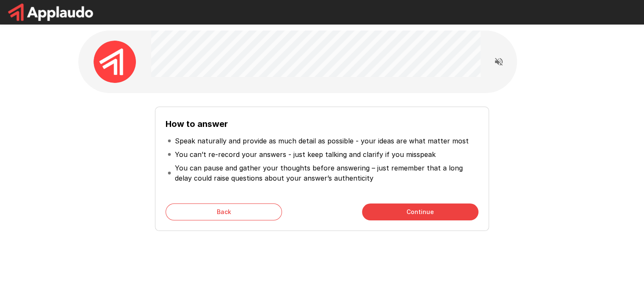 The image size is (644, 294). I want to click on img: applaudo_avatar.png, so click(115, 62).